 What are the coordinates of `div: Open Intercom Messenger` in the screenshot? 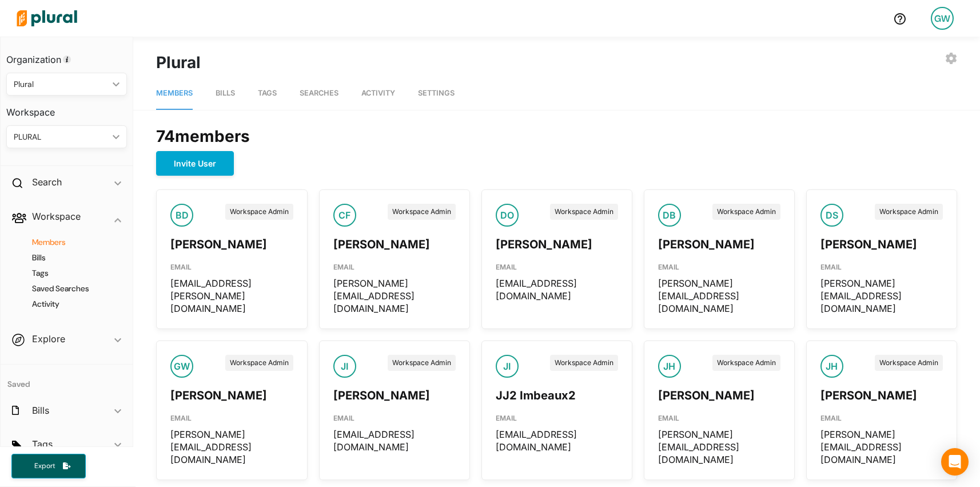 It's located at (955, 462).